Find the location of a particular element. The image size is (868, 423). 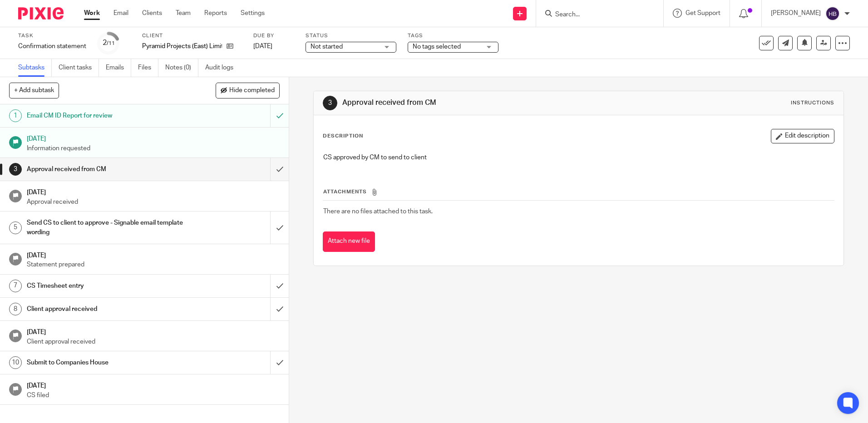

div: 5 is located at coordinates (16, 228).